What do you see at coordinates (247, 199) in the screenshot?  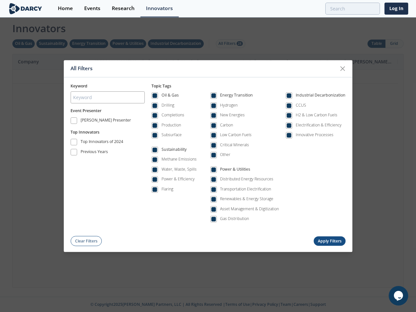 I see `div: Renewables & Energy Storage` at bounding box center [247, 199].